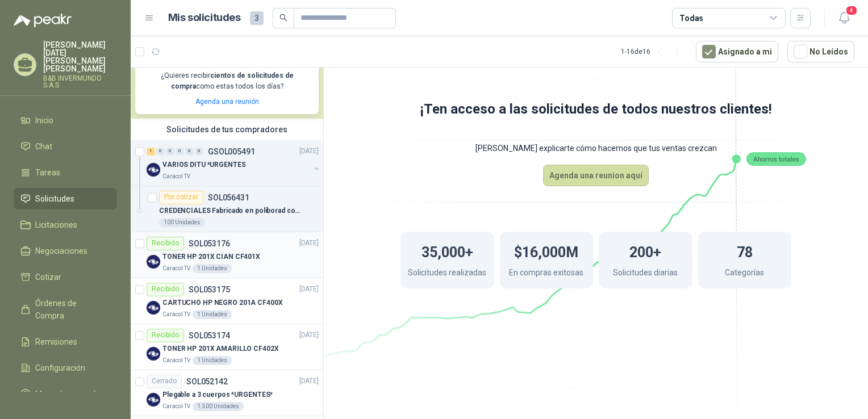  Describe the element at coordinates (228, 198) in the screenshot. I see `p: SOL056431` at that location.